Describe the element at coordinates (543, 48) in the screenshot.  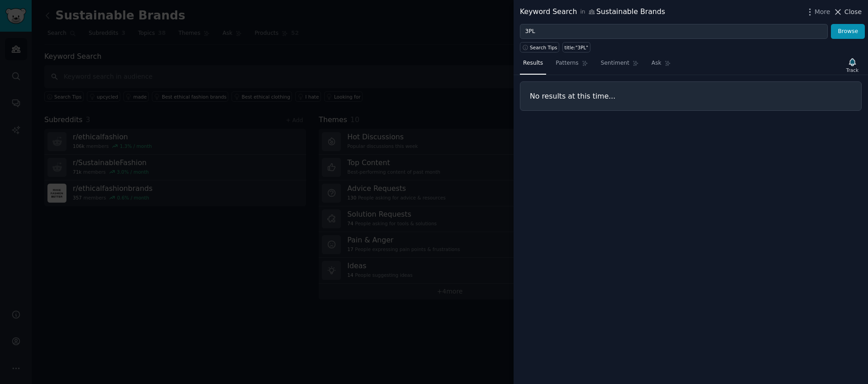
I see `span: Search Tips` at that location.